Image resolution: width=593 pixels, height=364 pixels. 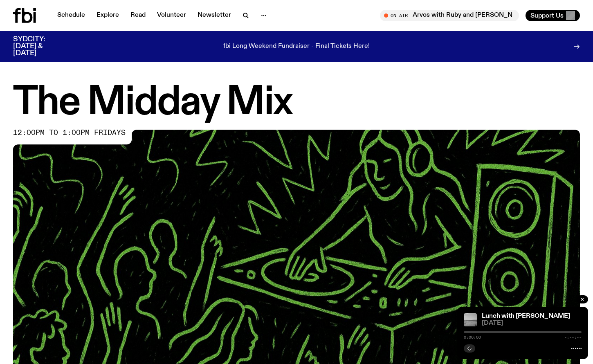 What do you see at coordinates (296, 103) in the screenshot?
I see `h1: The Midday Mix` at bounding box center [296, 103].